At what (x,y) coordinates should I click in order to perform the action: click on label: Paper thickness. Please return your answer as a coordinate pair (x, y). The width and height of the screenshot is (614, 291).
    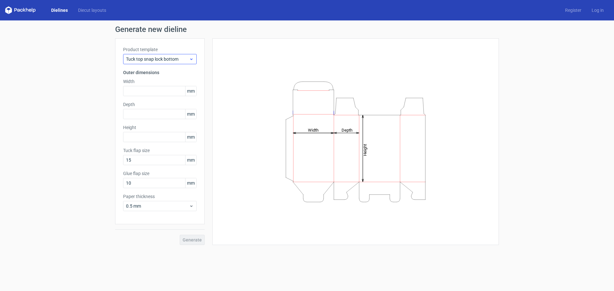
    Looking at the image, I should click on (160, 197).